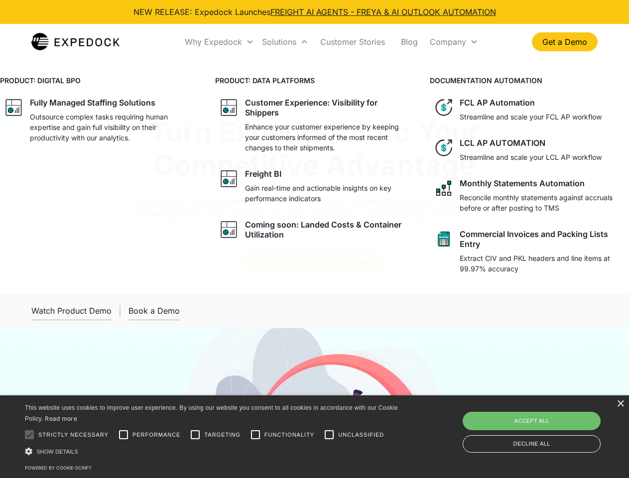 Image resolution: width=629 pixels, height=478 pixels. I want to click on h4: DOCUMENTATION AUTOMATION, so click(529, 80).